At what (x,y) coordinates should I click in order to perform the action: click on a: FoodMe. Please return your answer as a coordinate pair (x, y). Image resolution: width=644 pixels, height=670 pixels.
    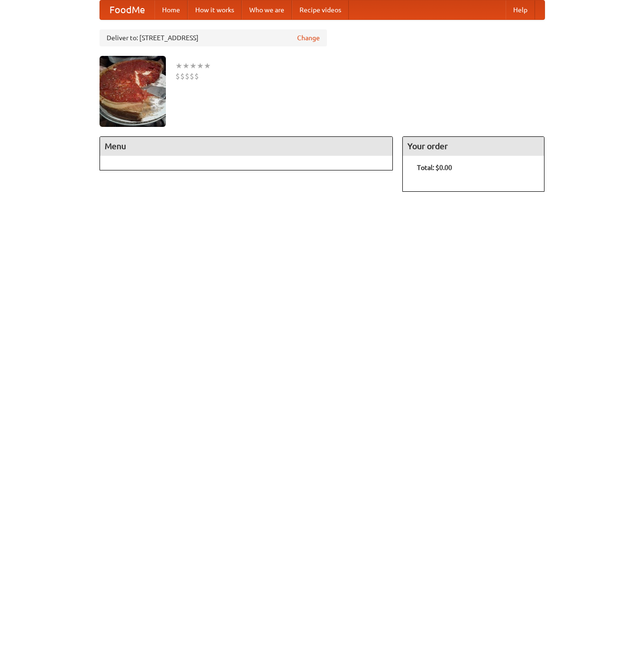
    Looking at the image, I should click on (127, 10).